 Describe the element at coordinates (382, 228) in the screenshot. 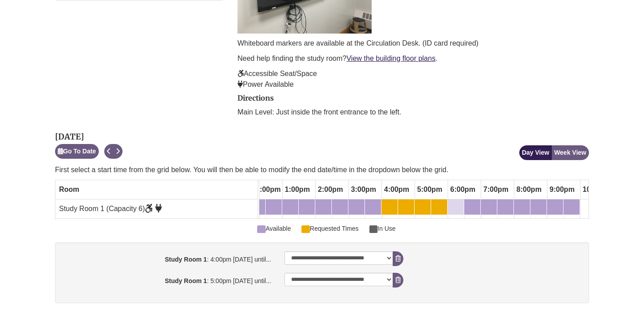

I see `span: In Use` at that location.